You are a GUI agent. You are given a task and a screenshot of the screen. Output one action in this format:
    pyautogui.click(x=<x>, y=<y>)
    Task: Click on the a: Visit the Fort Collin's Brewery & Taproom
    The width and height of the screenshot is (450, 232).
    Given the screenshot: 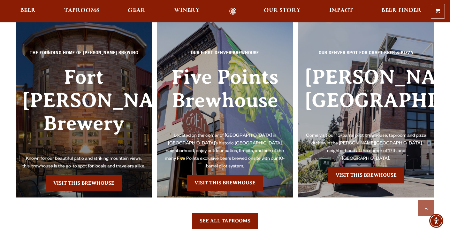 What is the action you would take?
    pyautogui.click(x=84, y=183)
    